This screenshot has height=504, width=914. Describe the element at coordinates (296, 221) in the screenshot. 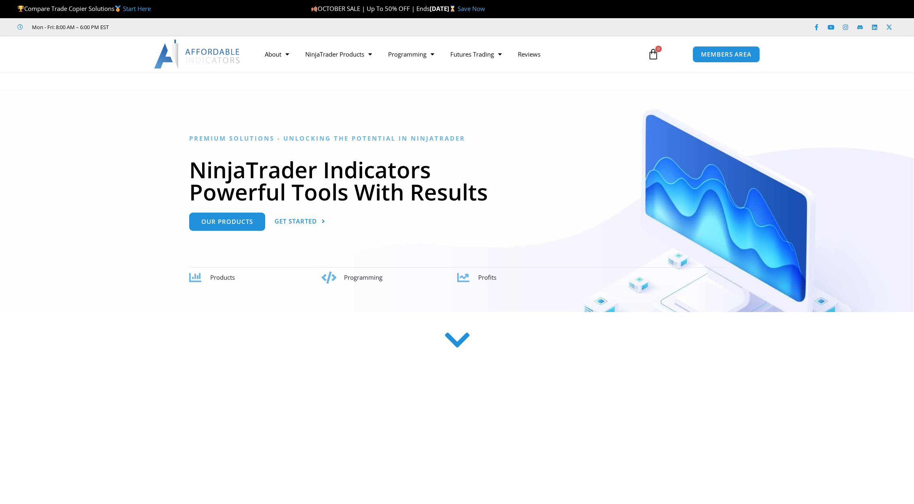

I see `span: Get Started` at that location.